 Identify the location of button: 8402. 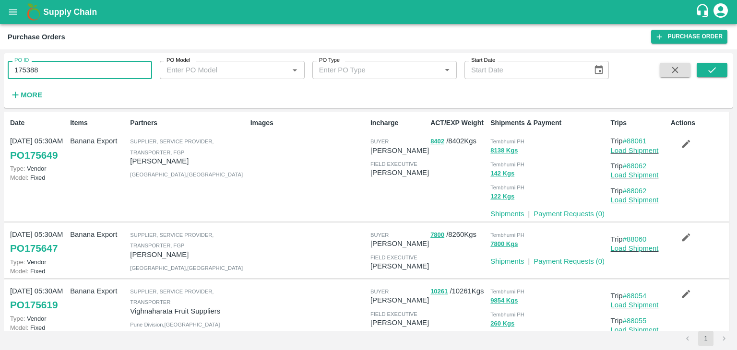
(437, 142).